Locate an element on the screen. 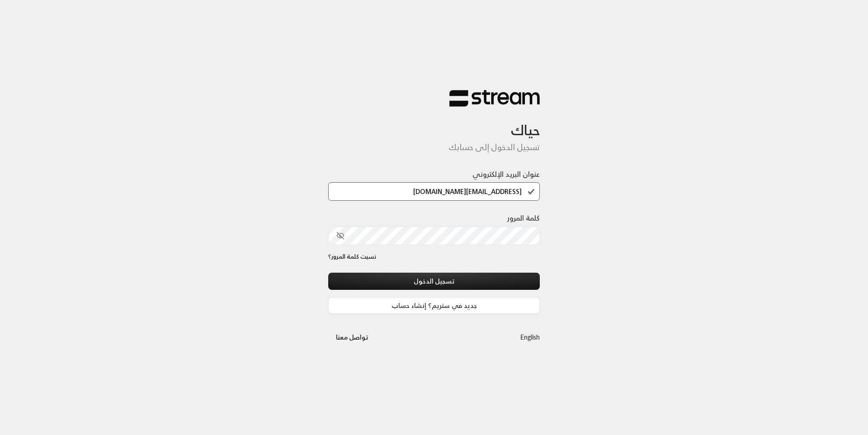  a: English is located at coordinates (530, 336).